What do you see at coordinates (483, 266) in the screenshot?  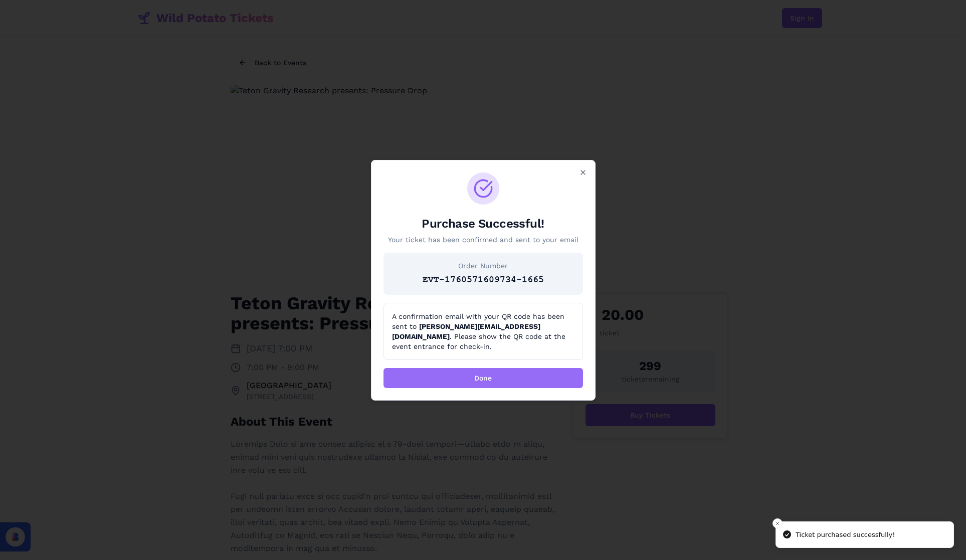 I see `div: Order Number` at bounding box center [483, 266].